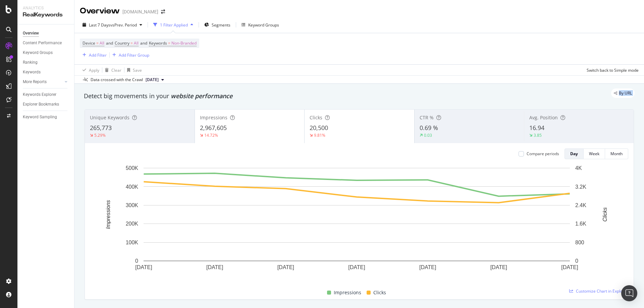 The height and width of the screenshot is (308, 644). What do you see at coordinates (612, 70) in the screenshot?
I see `div: Switch back to Simple mode` at bounding box center [612, 70].